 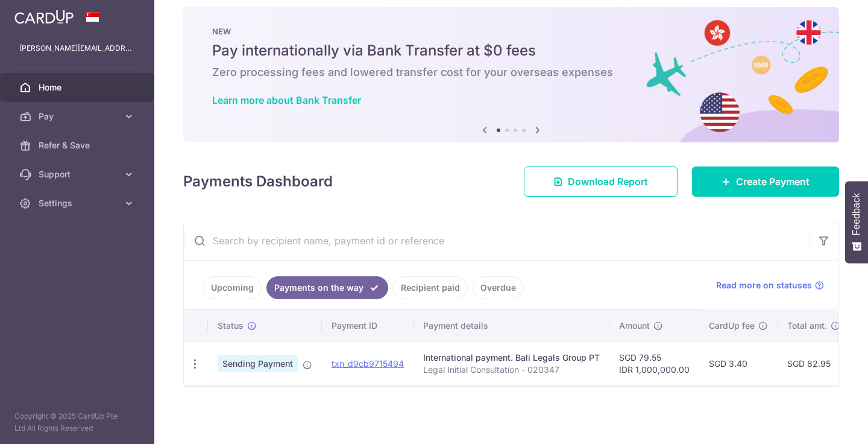 What do you see at coordinates (368, 326) in the screenshot?
I see `th: Payment ID` at bounding box center [368, 326].